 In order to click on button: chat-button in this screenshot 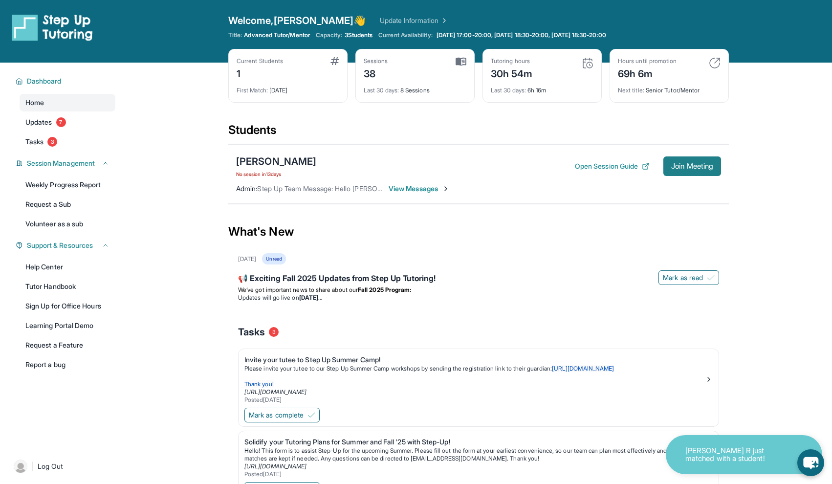, I will do `click(811, 463)`.